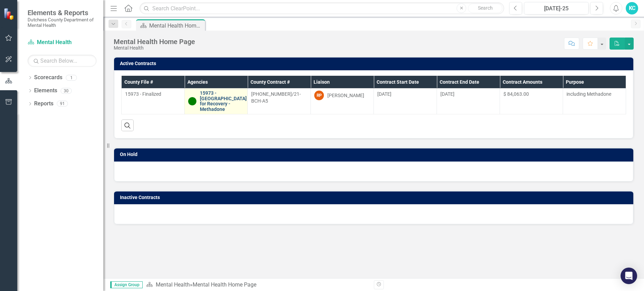 This screenshot has width=644, height=291. I want to click on span: Assign Group, so click(126, 285).